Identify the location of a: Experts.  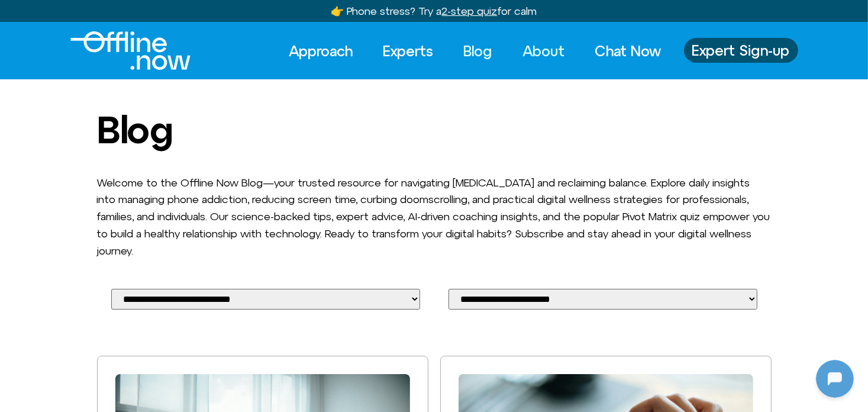
(408, 51).